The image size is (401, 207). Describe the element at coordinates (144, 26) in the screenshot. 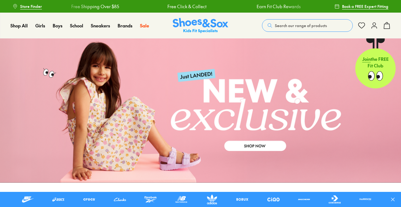

I see `a: Sale` at that location.